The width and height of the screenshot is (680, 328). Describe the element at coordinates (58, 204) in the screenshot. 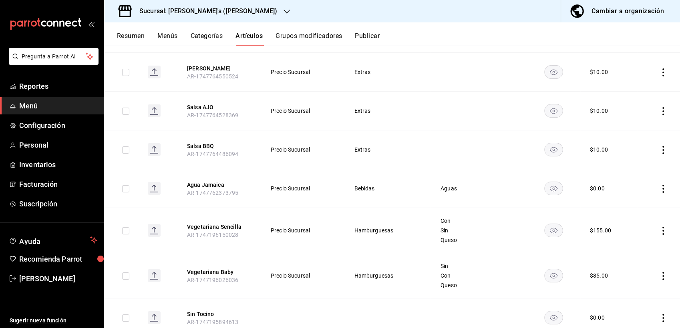

I see `span: Suscripción` at that location.